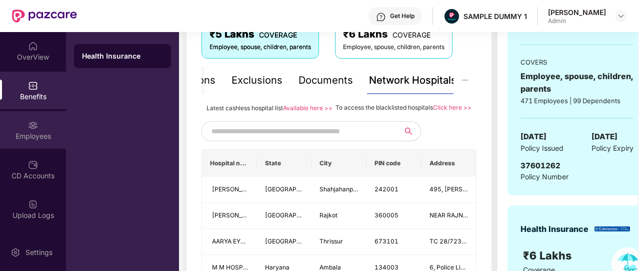 Image resolution: width=639 pixels, height=271 pixels. I want to click on span: Latest cashless hospital list, so click(245, 108).